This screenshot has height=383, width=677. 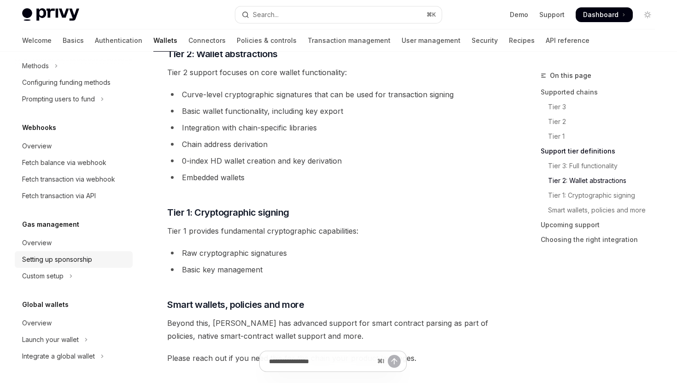 I want to click on a: Tier 3: Full functionality, so click(x=602, y=166).